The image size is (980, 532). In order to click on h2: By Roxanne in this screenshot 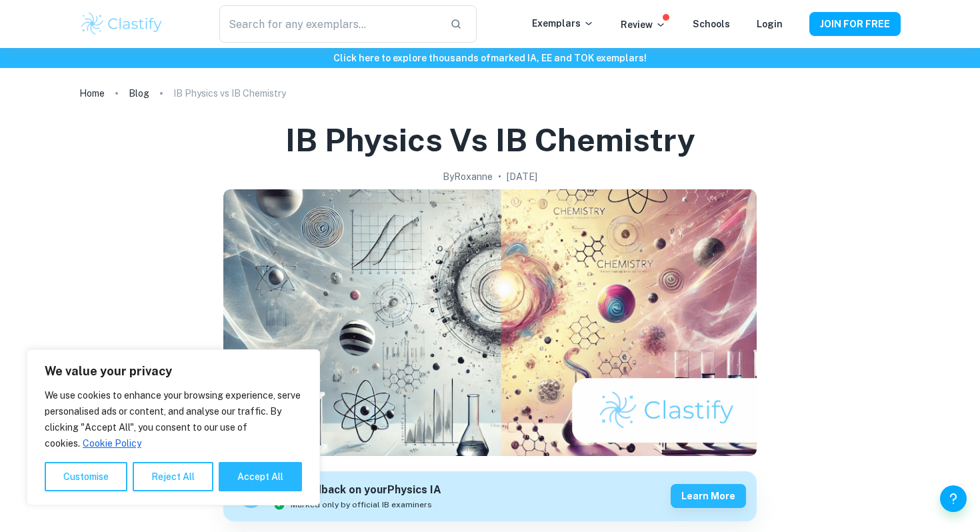, I will do `click(467, 177)`.